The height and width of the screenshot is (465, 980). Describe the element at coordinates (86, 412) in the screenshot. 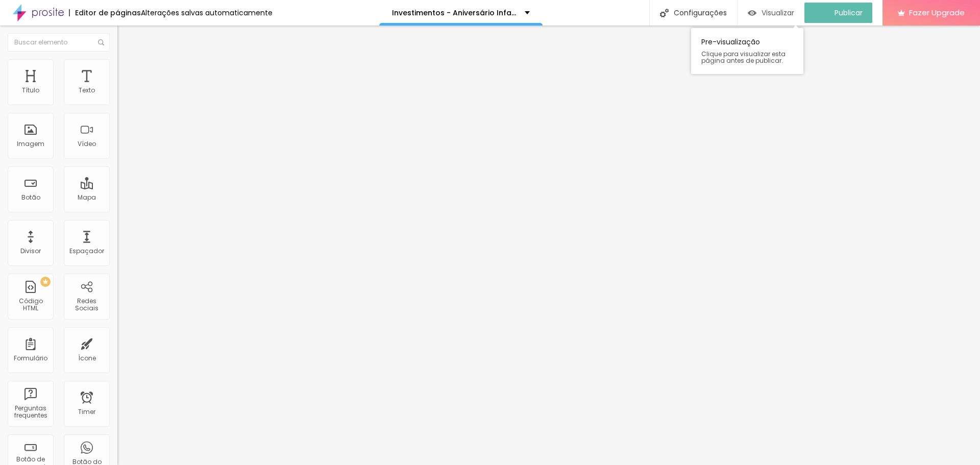

I see `div: Timer` at that location.